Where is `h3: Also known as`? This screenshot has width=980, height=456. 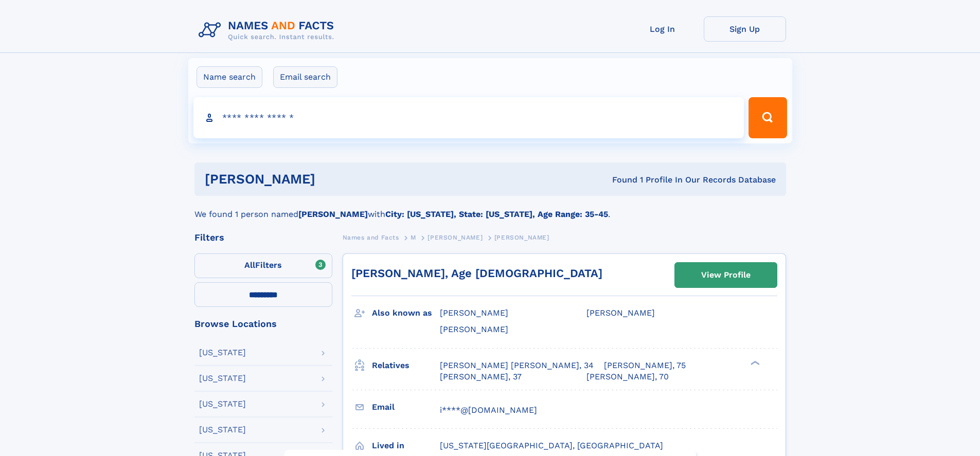 h3: Also known as is located at coordinates (406, 313).